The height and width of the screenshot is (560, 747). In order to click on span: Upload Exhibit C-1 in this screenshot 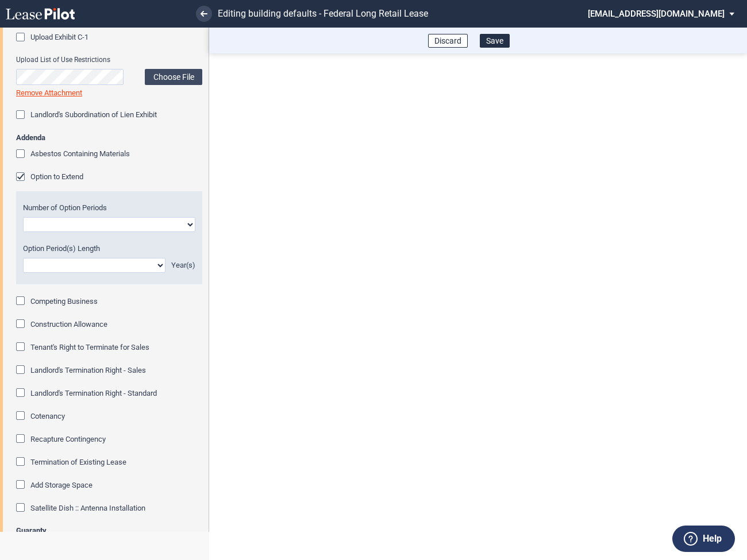, I will do `click(59, 37)`.